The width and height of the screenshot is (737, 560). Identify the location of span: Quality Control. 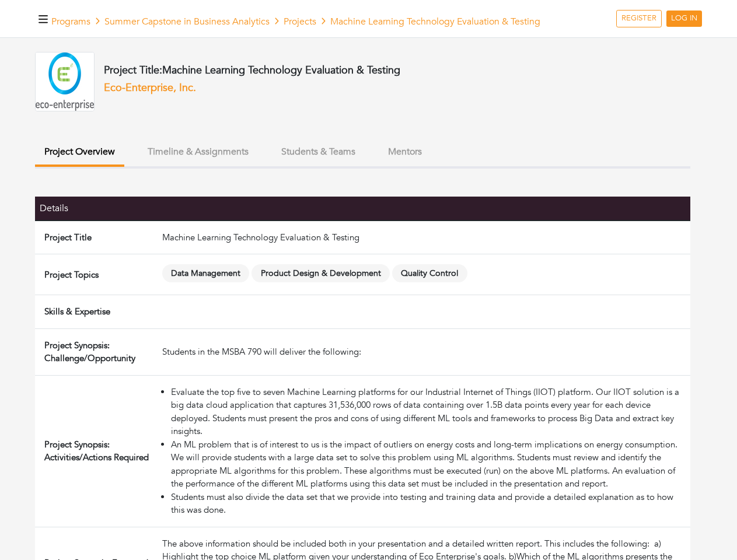
(429, 273).